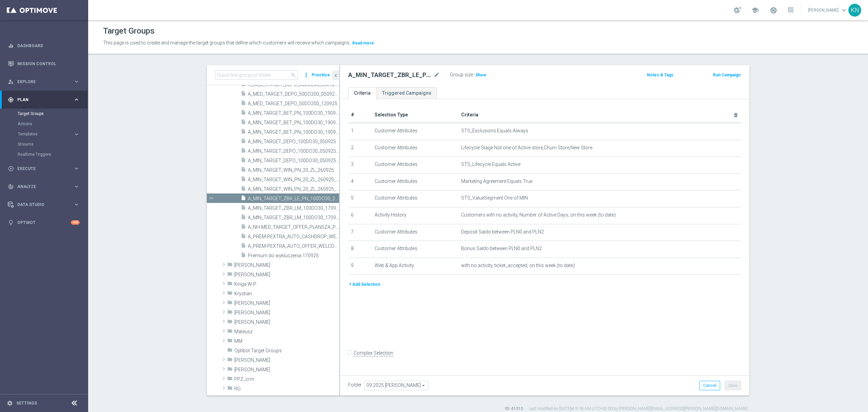 This screenshot has width=868, height=412. I want to click on span: A_MIN_TARGET_BET_PN_100DO30_190925, so click(293, 113).